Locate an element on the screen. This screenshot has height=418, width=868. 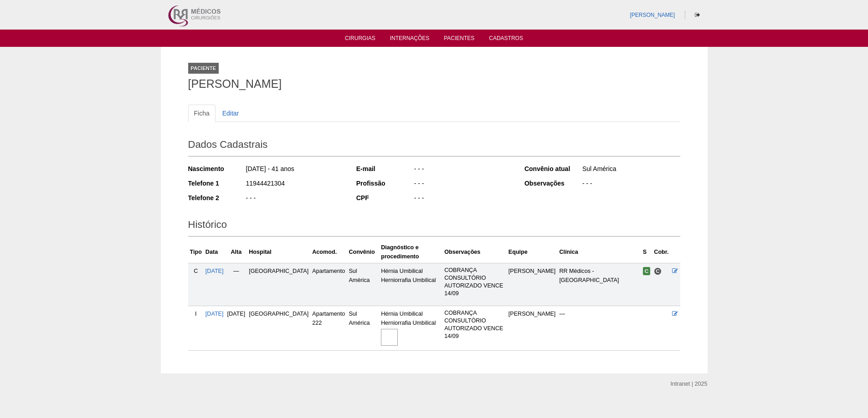
th: Equipe is located at coordinates (532, 252).